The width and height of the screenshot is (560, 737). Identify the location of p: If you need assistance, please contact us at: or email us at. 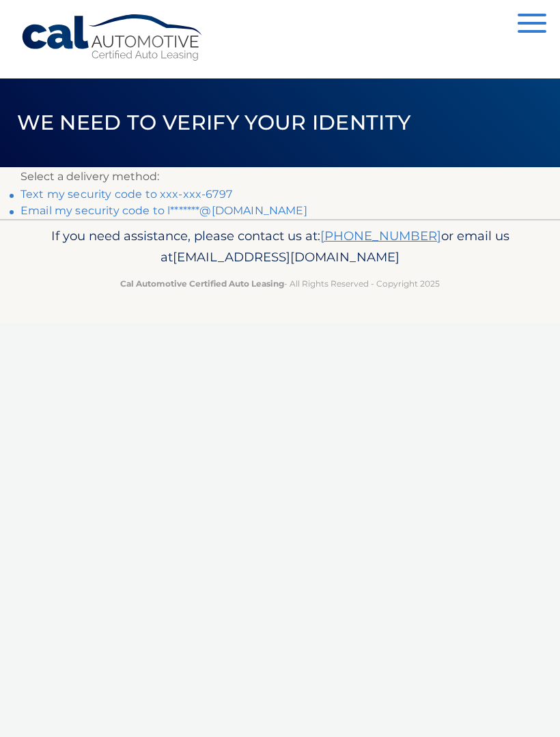
(280, 247).